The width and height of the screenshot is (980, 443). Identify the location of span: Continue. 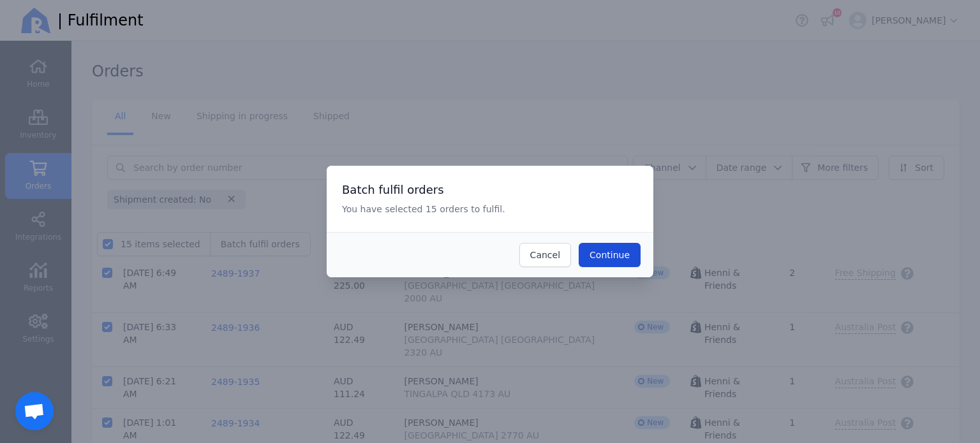
(609, 255).